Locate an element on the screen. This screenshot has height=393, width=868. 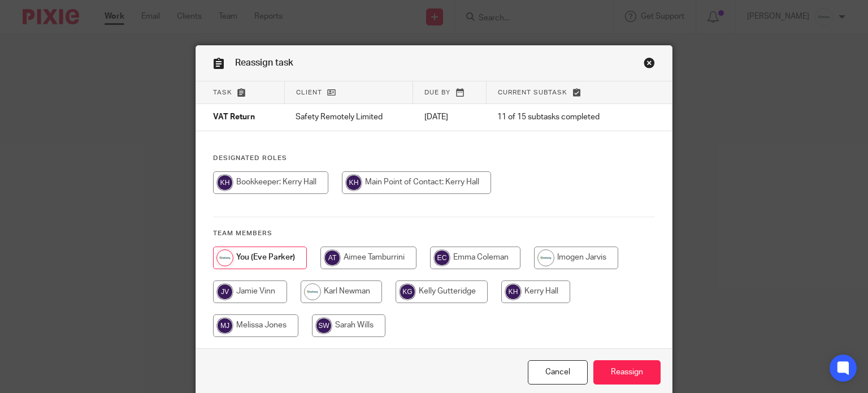
input: Reassign is located at coordinates (627, 372).